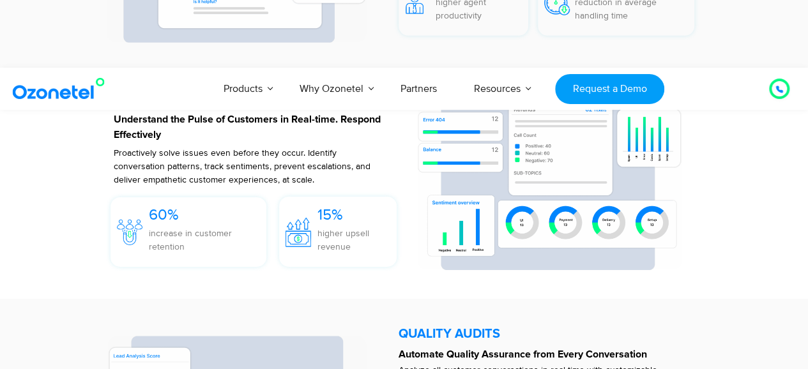 This screenshot has height=369, width=808. What do you see at coordinates (497, 89) in the screenshot?
I see `a: Resources` at bounding box center [497, 89].